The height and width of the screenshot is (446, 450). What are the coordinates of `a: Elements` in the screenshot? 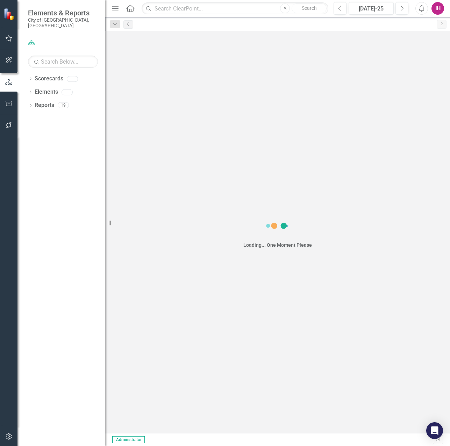 It's located at (46, 92).